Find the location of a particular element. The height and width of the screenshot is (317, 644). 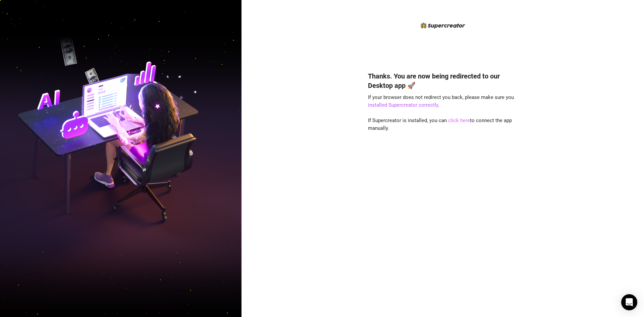

div: Open Intercom Messenger is located at coordinates (629, 302).